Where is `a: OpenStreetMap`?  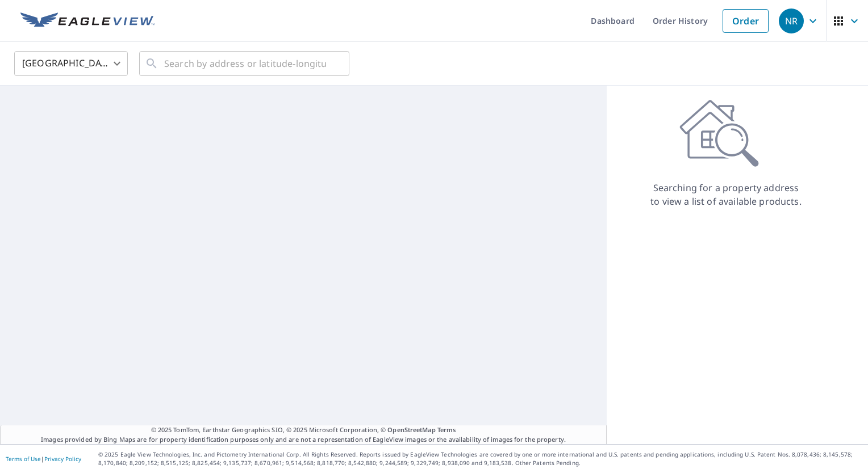 a: OpenStreetMap is located at coordinates (411, 429).